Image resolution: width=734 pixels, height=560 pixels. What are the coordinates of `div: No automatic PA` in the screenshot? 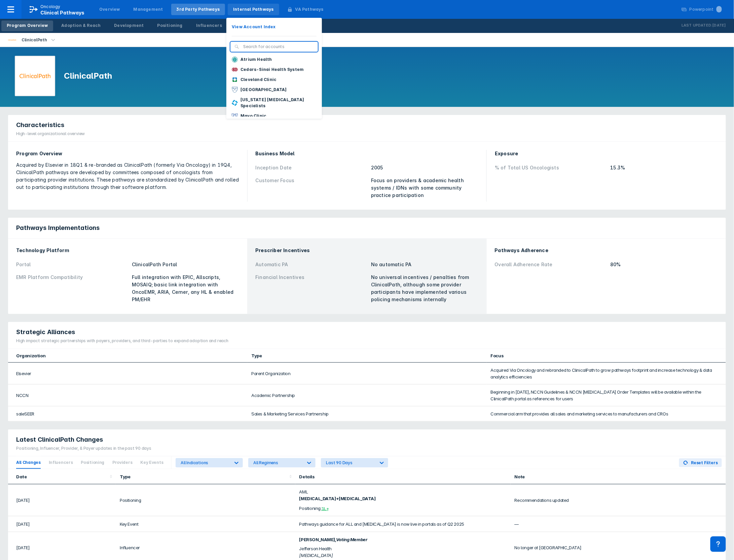 It's located at (425, 264).